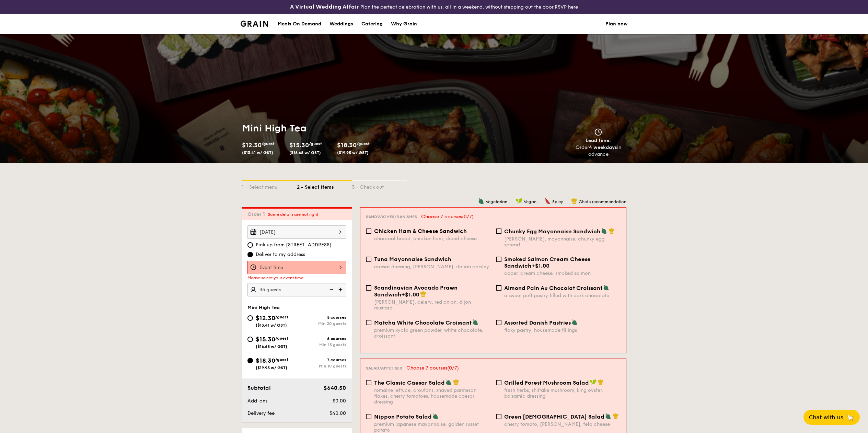  Describe the element at coordinates (547, 383) in the screenshot. I see `span: Grilled Forest Mushroom Salad` at that location.